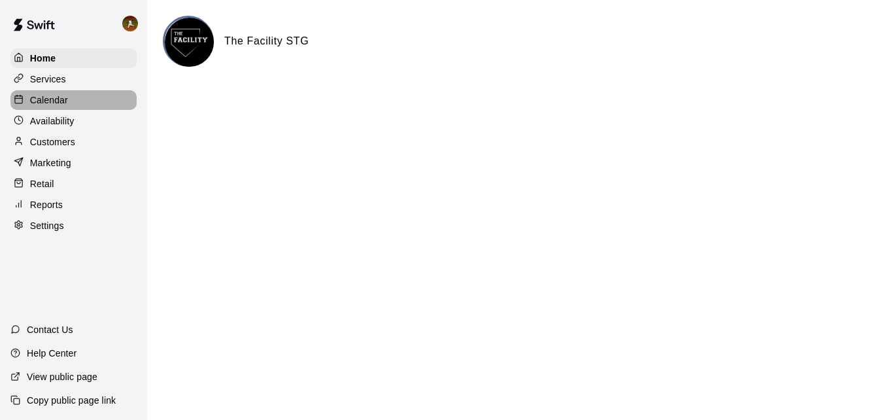  I want to click on img: Cody Hansen, so click(130, 24).